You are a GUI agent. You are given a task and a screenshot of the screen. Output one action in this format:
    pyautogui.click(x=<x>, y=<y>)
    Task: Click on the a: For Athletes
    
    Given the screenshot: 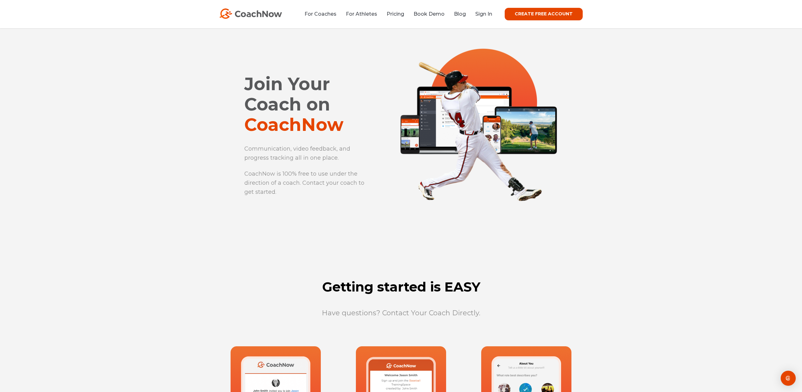 What is the action you would take?
    pyautogui.click(x=361, y=14)
    